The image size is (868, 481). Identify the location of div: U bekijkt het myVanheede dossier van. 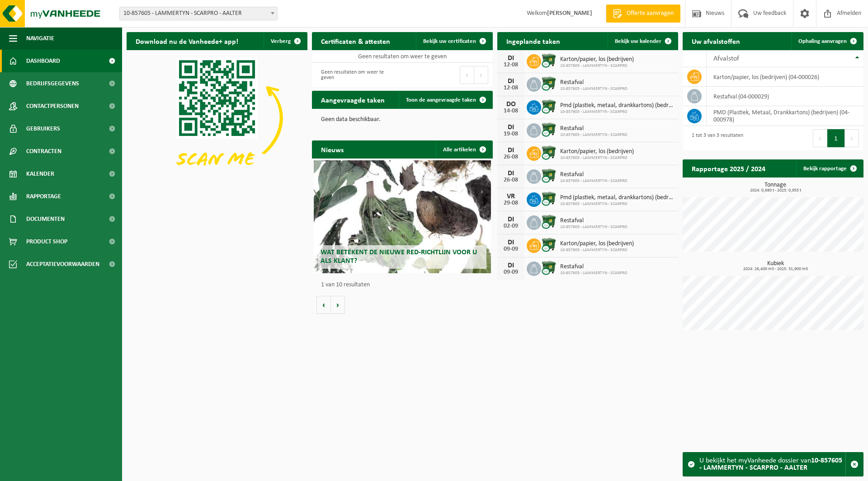
(772, 464).